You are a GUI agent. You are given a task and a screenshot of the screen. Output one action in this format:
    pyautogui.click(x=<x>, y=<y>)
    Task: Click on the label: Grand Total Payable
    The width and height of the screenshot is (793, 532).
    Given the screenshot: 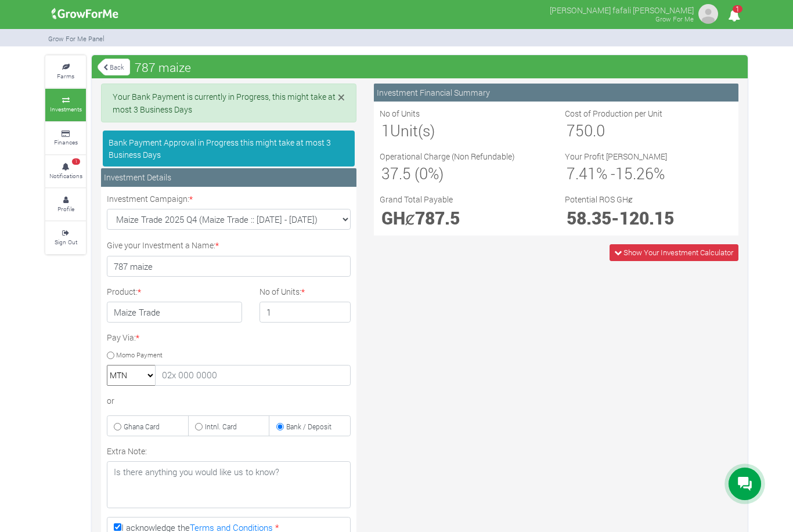 What is the action you would take?
    pyautogui.click(x=416, y=199)
    